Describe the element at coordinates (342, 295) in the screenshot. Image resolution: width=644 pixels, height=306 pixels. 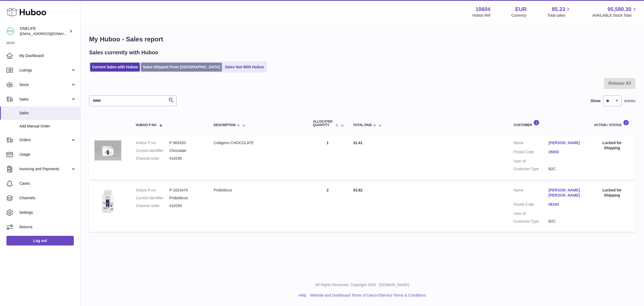
I see `a: Website and Dashboard Terms of Use` at that location.